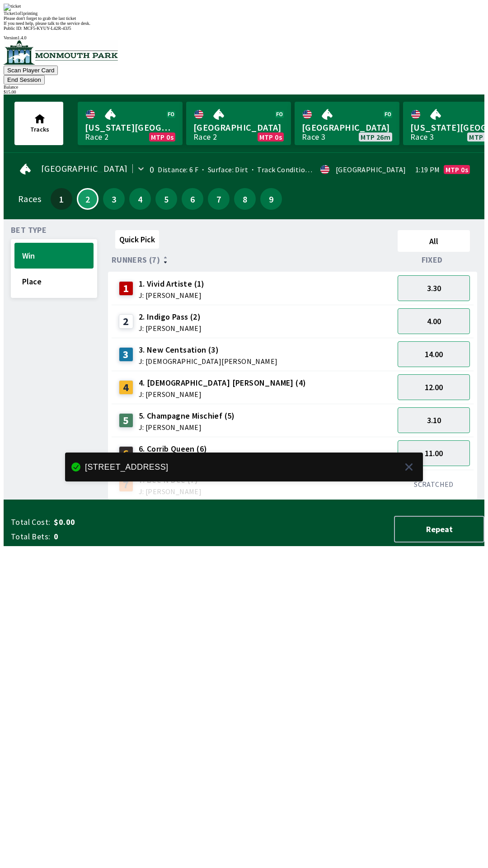  I want to click on img: venue logo, so click(61, 52).